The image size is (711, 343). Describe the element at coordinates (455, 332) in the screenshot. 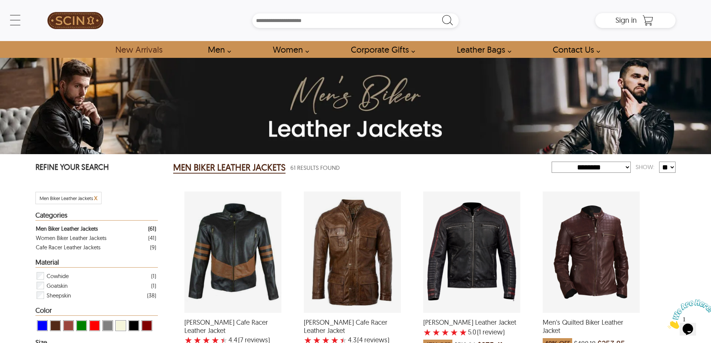

I see `label: 4 rating` at that location.